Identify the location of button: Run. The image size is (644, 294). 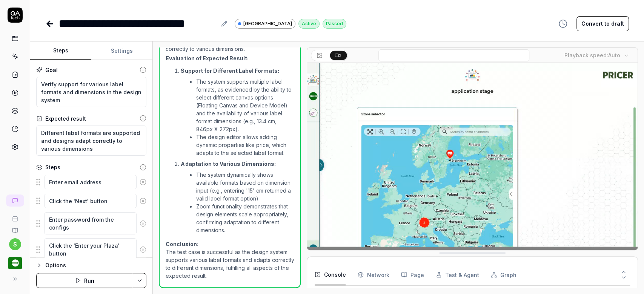
(84, 281).